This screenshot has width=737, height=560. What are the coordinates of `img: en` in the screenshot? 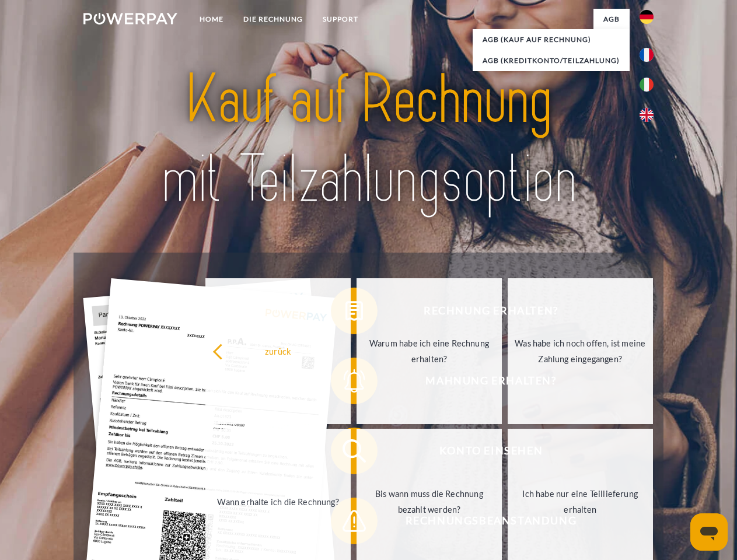 It's located at (647, 115).